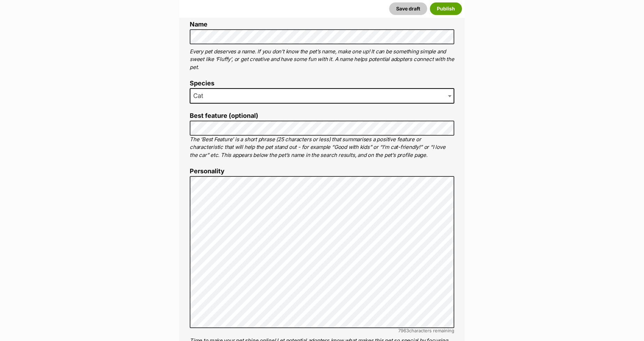 The width and height of the screenshot is (644, 341). What do you see at coordinates (408, 9) in the screenshot?
I see `button: Save draft` at bounding box center [408, 9].